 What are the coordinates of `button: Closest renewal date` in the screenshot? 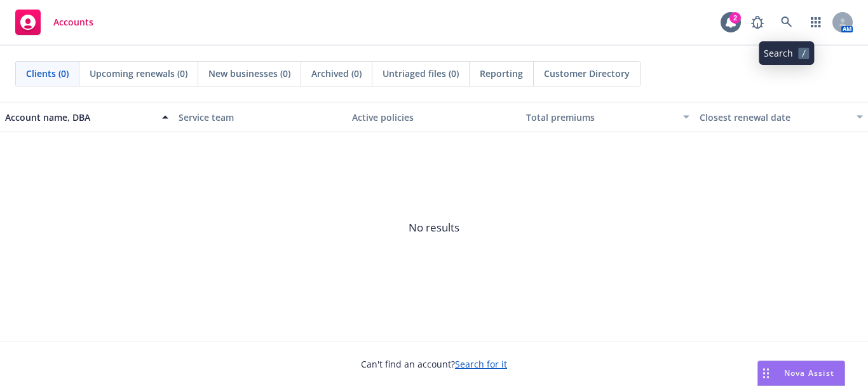 It's located at (781, 117).